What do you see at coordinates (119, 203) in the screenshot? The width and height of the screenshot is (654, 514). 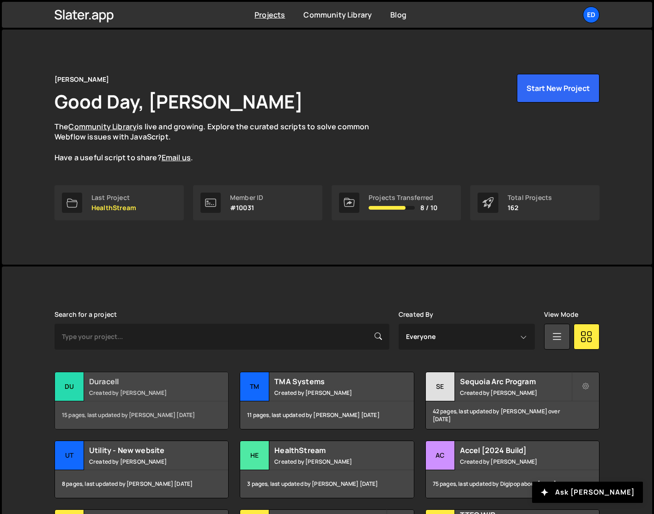 I see `a: Last Project HealthStream` at bounding box center [119, 203].